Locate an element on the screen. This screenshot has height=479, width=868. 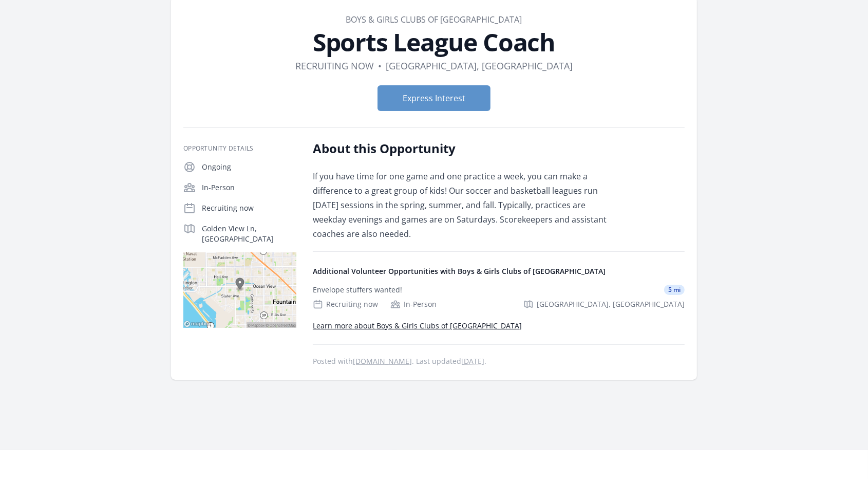
h1: Sports League Coach is located at coordinates (434, 42).